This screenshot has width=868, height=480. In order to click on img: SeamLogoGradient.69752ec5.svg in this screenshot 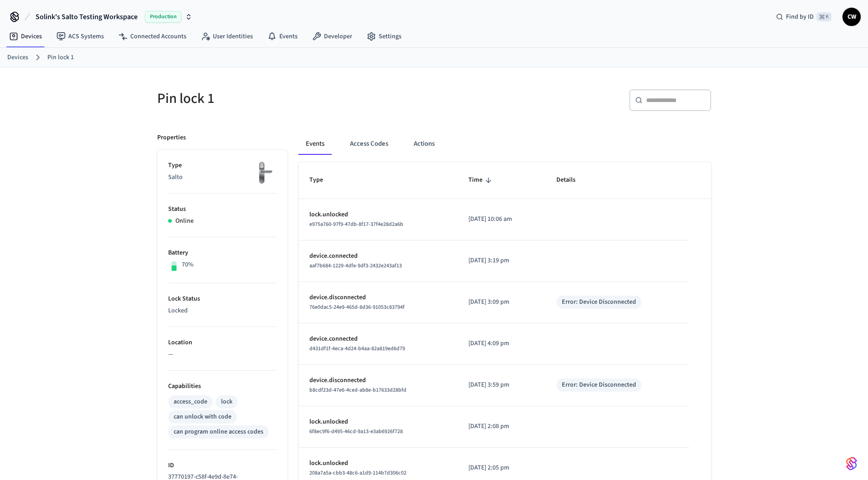, I will do `click(851, 463)`.